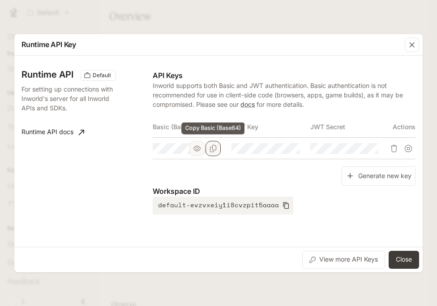  I want to click on button: Copy Basic (Base64), so click(213, 148).